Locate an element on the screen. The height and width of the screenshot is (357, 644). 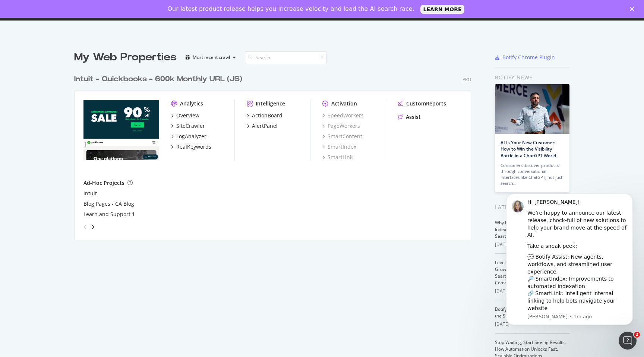
div: grid is located at coordinates (275, 153).